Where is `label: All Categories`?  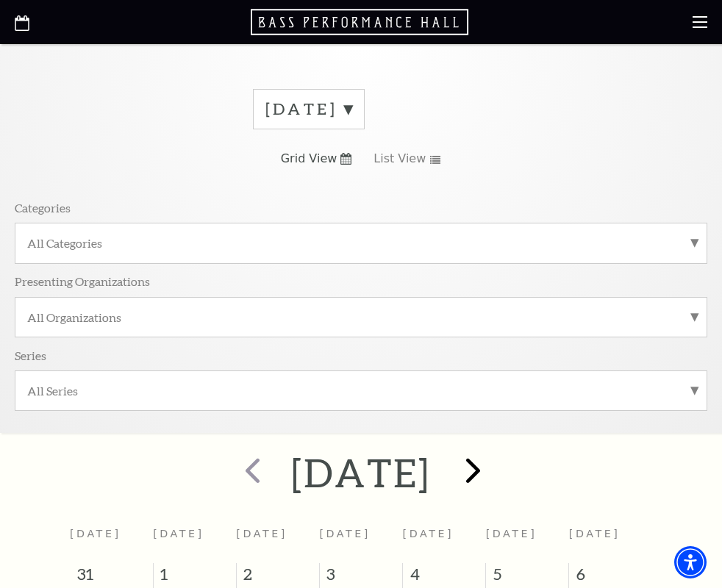 label: All Categories is located at coordinates (361, 242).